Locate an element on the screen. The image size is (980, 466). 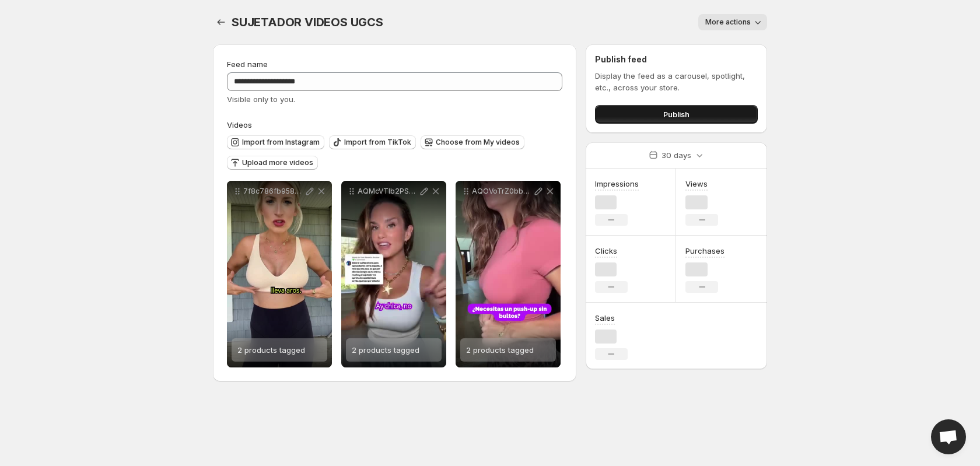
h2: Publish feed is located at coordinates (676, 60).